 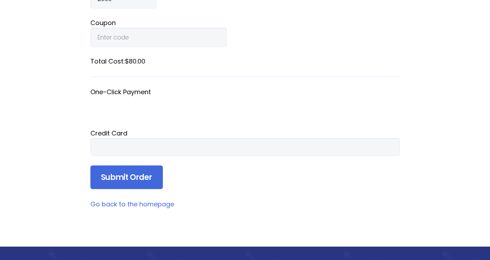 I want to click on a: Go back to the homepage, so click(x=132, y=204).